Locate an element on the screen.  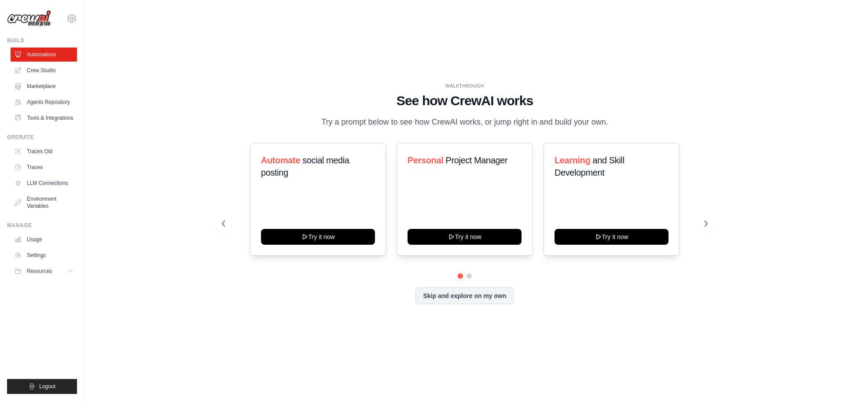
span: Logout is located at coordinates (47, 386).